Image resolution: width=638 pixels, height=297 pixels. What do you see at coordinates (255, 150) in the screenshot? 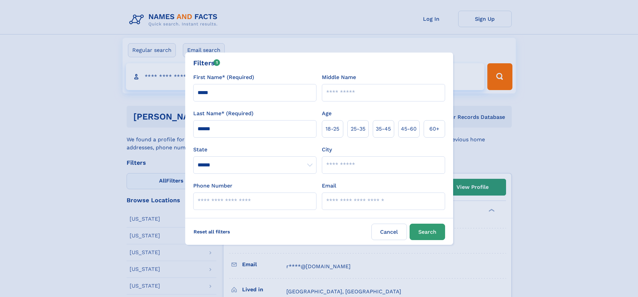
I see `label: State` at bounding box center [255, 150].